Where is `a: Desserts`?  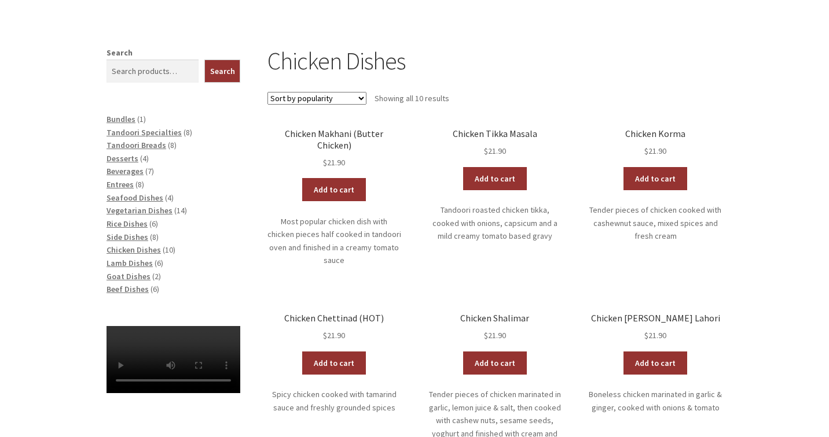
a: Desserts is located at coordinates (122, 159).